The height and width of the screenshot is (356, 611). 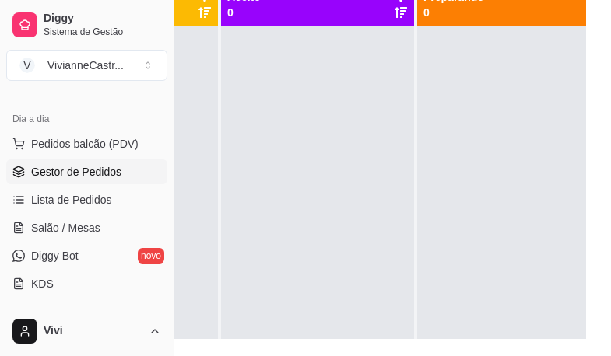 What do you see at coordinates (72, 200) in the screenshot?
I see `span: Lista de Pedidos` at bounding box center [72, 200].